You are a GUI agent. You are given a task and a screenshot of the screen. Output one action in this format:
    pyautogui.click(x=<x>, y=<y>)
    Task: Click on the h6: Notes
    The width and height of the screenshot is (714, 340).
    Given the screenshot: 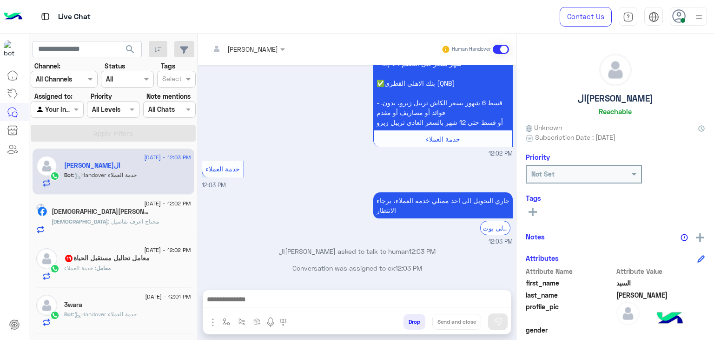 What is the action you would take?
    pyautogui.click(x=535, y=236)
    